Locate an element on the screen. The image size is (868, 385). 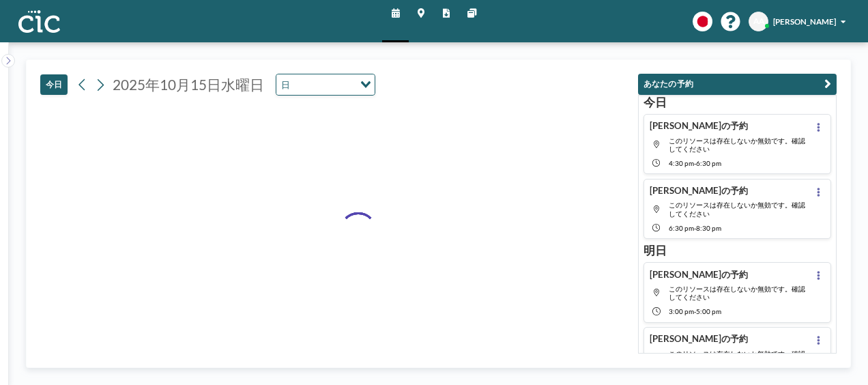
span: 8:30 PM is located at coordinates (708, 228).